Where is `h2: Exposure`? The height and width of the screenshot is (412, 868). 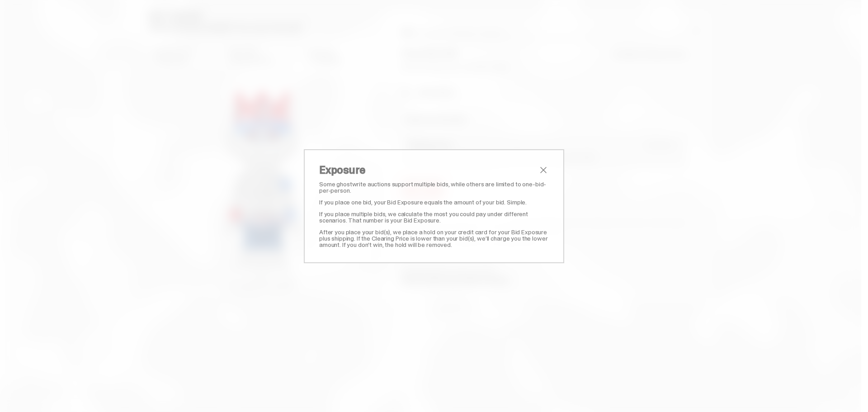 h2: Exposure is located at coordinates (429, 170).